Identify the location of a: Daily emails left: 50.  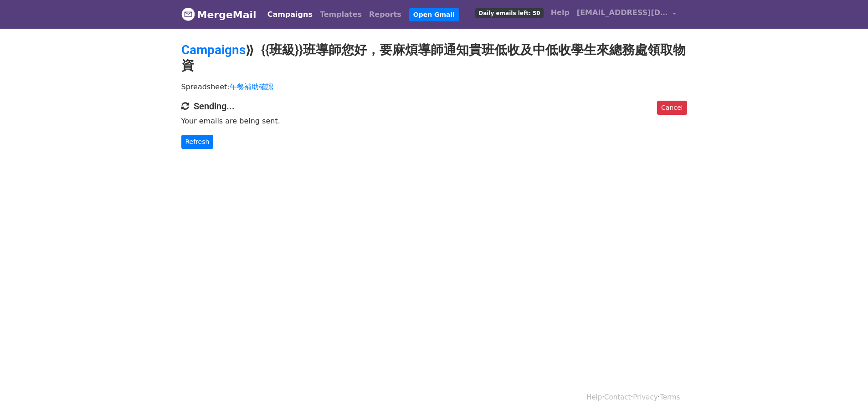
(509, 13).